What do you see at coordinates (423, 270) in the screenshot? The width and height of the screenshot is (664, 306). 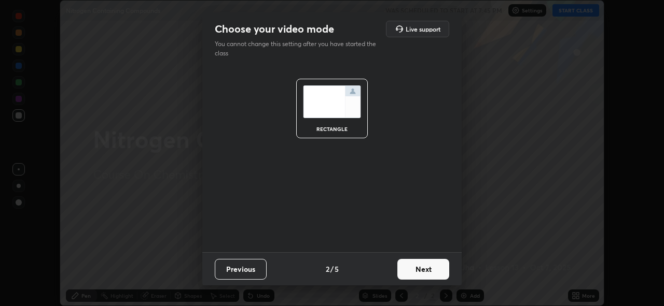 I see `button: Next` at bounding box center [423, 270].